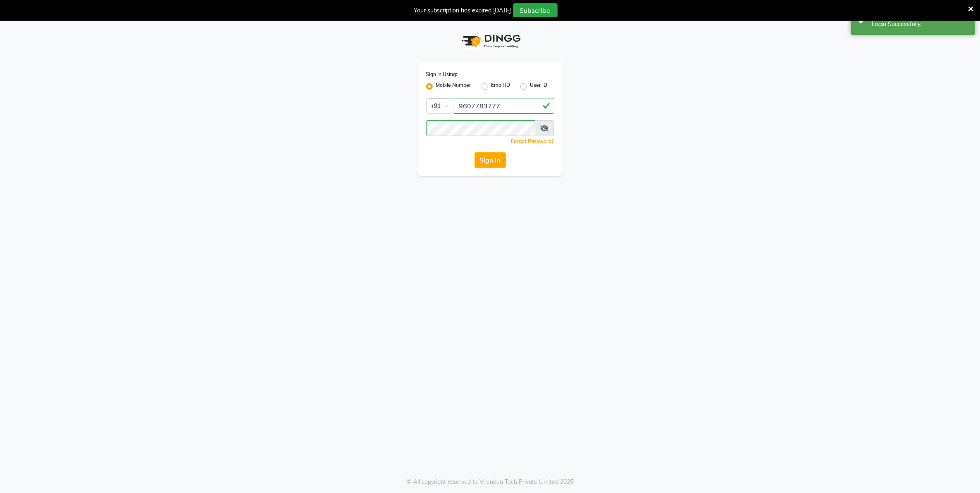  I want to click on div: Login Successfully., so click(920, 24).